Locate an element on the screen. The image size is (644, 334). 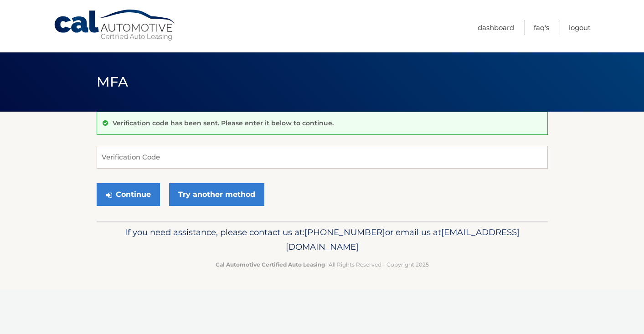
p: If you need assistance, please contact us at: or email us at is located at coordinates (323, 239).